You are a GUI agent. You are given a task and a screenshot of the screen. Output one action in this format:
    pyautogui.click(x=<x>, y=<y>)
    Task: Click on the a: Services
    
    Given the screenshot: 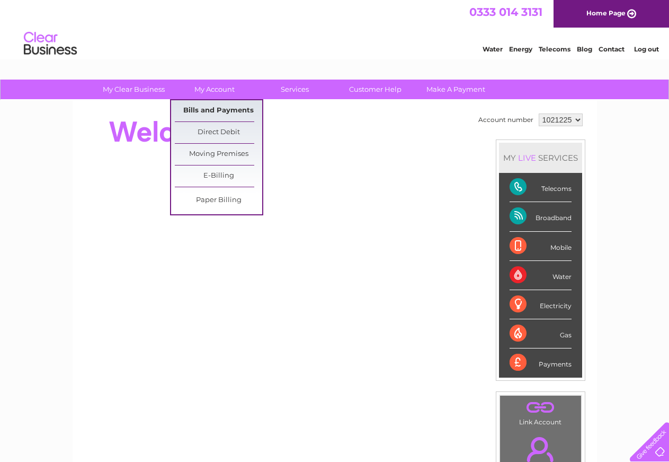 What is the action you would take?
    pyautogui.click(x=295, y=89)
    